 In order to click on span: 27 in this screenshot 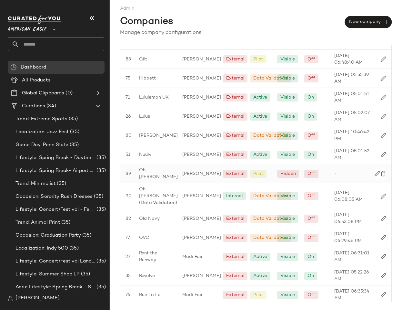, I will do `click(128, 256)`.